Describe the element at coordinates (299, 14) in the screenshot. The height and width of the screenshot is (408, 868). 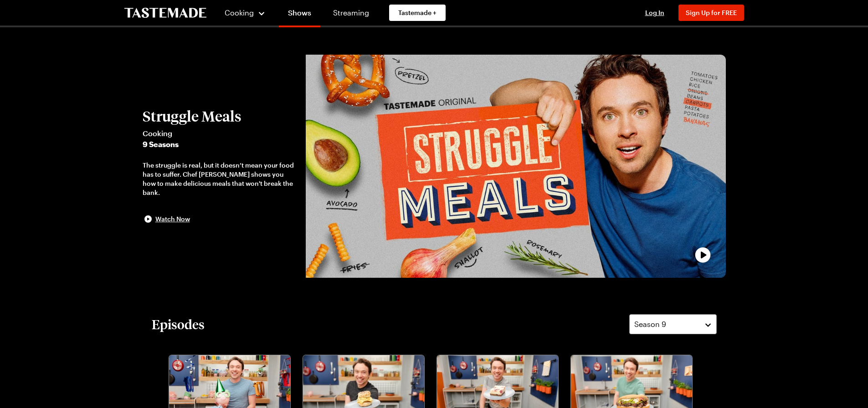
I see `a: Shows` at that location.